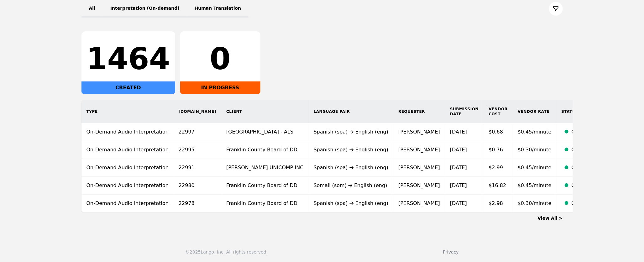 Image resolution: width=644 pixels, height=262 pixels. What do you see at coordinates (265, 111) in the screenshot?
I see `th: Client` at bounding box center [265, 111].